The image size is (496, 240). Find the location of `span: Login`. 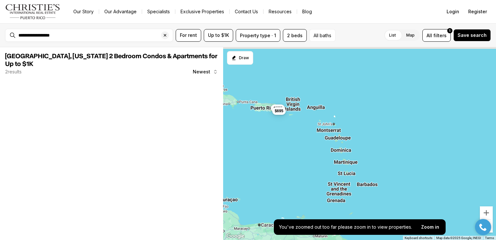

span: Login is located at coordinates (453, 12).